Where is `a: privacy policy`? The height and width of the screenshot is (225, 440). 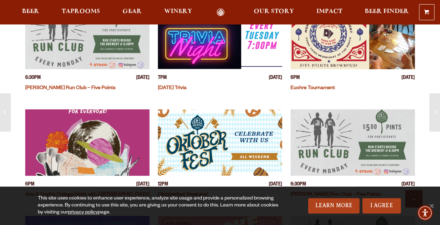 a: privacy policy is located at coordinates (83, 213).